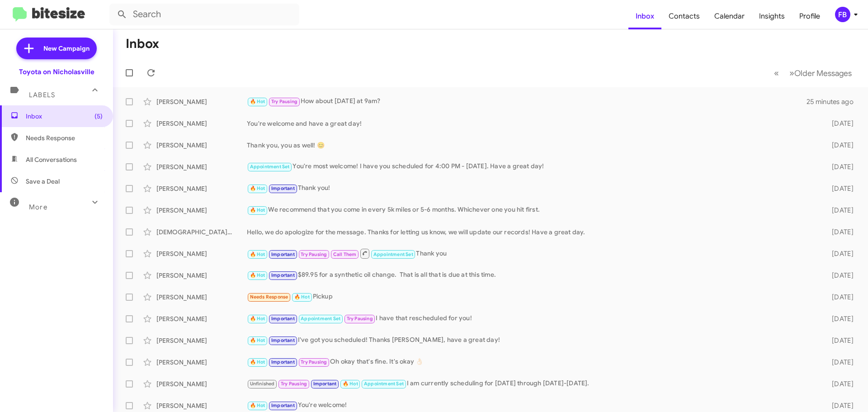 The image size is (868, 412). Describe the element at coordinates (684, 16) in the screenshot. I see `span: Contacts` at that location.